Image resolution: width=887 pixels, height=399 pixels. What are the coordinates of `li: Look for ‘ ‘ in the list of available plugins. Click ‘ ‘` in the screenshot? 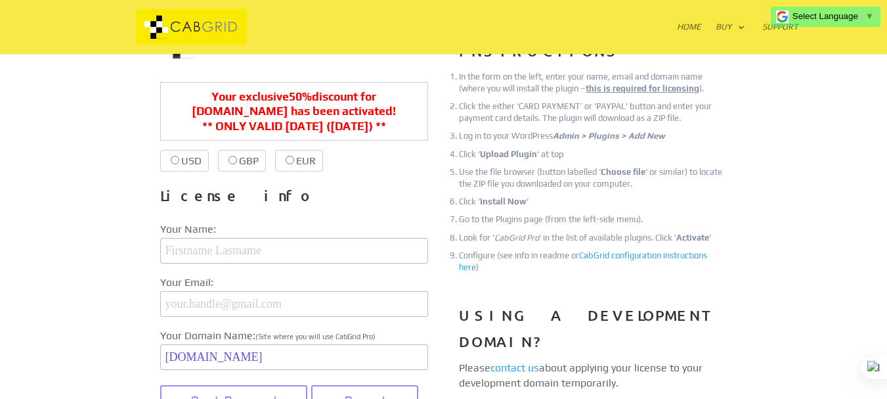 It's located at (593, 238).